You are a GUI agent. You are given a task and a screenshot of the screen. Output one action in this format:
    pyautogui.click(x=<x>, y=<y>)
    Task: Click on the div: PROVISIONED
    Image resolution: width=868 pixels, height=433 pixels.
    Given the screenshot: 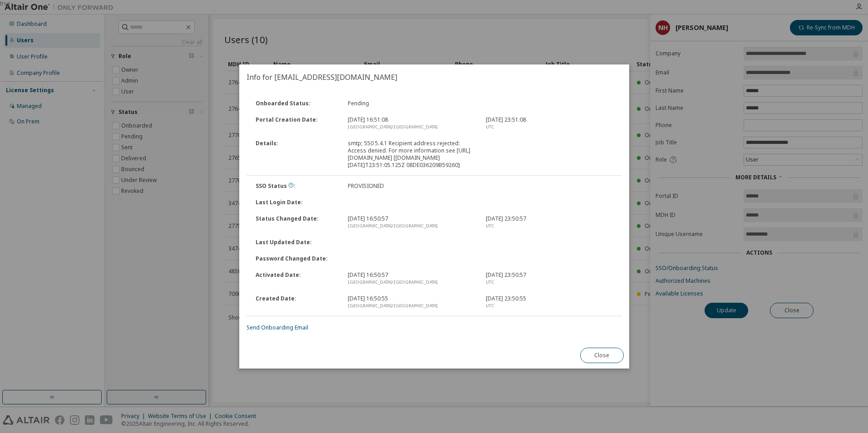 What is the action you would take?
    pyautogui.click(x=411, y=186)
    